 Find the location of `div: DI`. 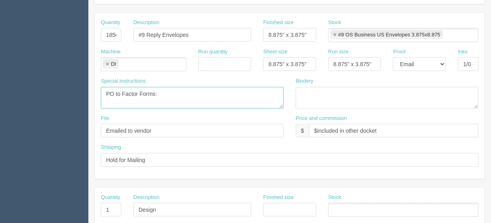

div: DI is located at coordinates (113, 64).